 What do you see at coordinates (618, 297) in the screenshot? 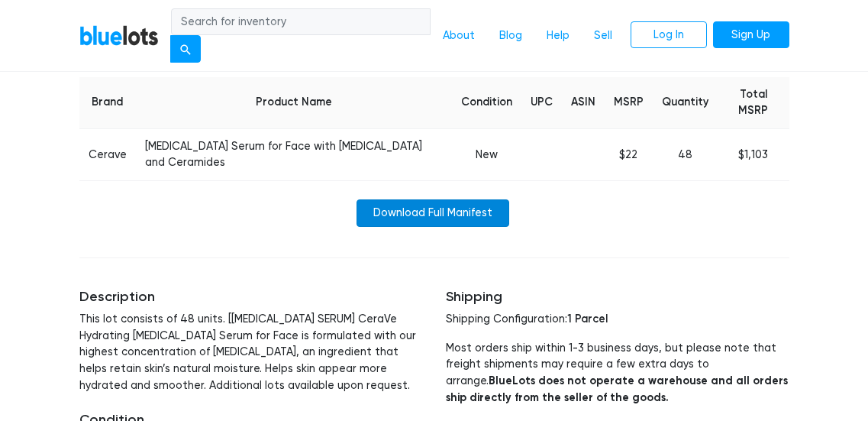
I see `h5: Shipping` at bounding box center [618, 297].